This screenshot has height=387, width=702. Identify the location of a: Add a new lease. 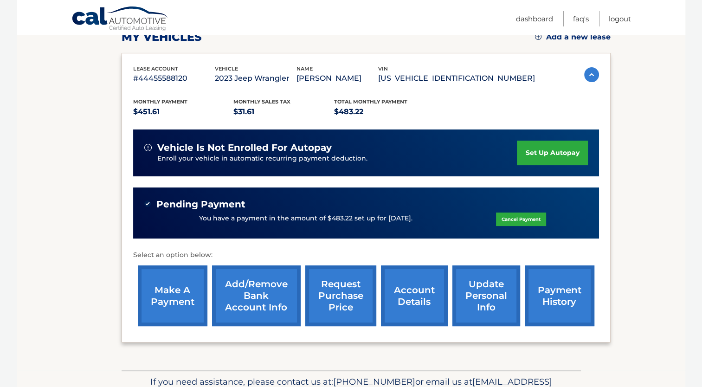
(573, 37).